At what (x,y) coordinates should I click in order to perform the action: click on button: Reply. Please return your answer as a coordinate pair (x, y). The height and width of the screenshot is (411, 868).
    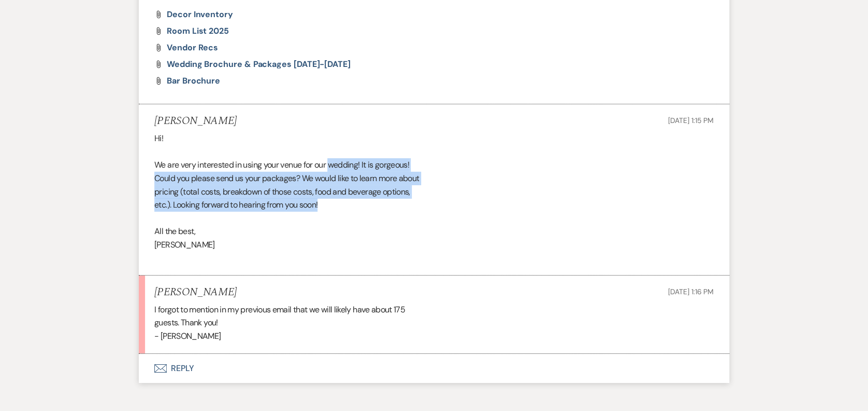
    Looking at the image, I should click on (434, 368).